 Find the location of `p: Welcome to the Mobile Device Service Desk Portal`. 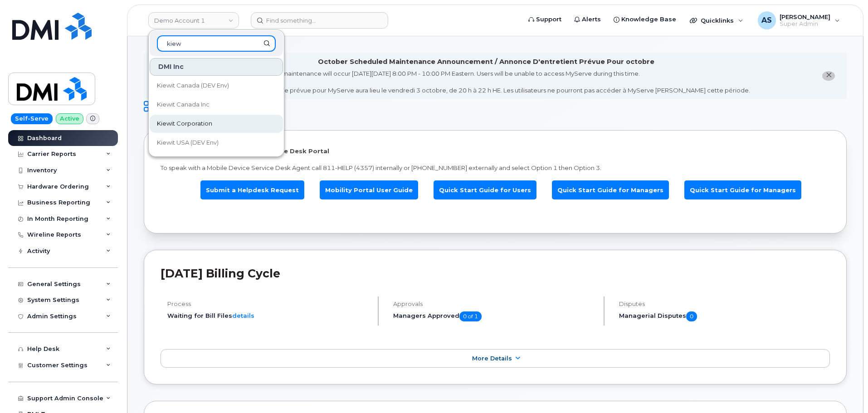

p: Welcome to the Mobile Device Service Desk Portal is located at coordinates (495, 151).